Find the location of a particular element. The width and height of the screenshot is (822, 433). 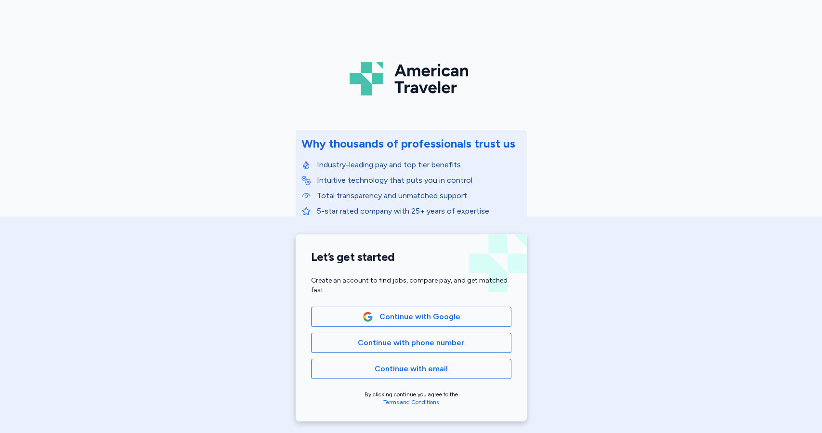

div: Create an account to find jobs, compare pay, and get matched fast is located at coordinates (411, 285).